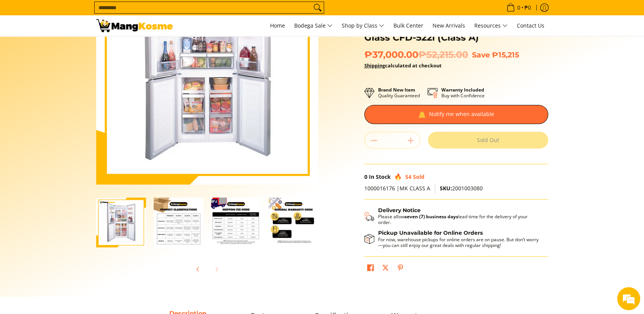 This screenshot has height=314, width=644. I want to click on del: ₱52,215.00, so click(444, 55).